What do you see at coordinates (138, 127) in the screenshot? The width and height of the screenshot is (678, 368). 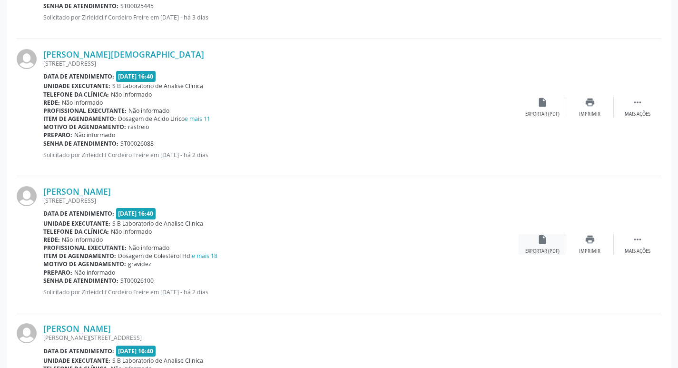 I see `span: rastreio` at bounding box center [138, 127].